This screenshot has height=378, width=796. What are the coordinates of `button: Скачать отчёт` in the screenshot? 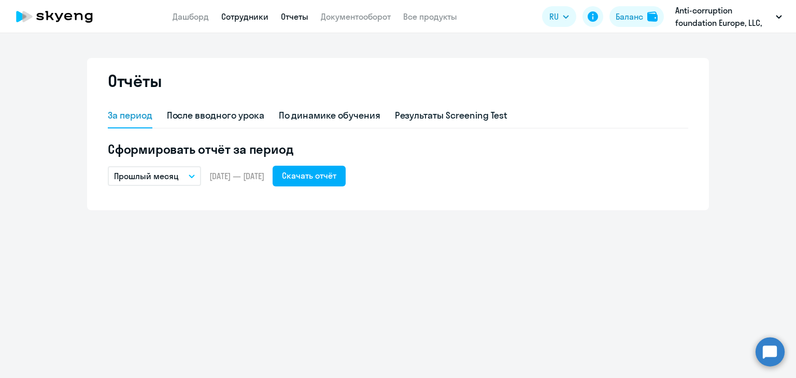 It's located at (309, 176).